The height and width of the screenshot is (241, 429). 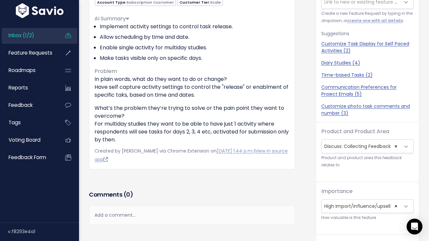 What do you see at coordinates (27, 157) in the screenshot?
I see `span: Feedback form` at bounding box center [27, 157].